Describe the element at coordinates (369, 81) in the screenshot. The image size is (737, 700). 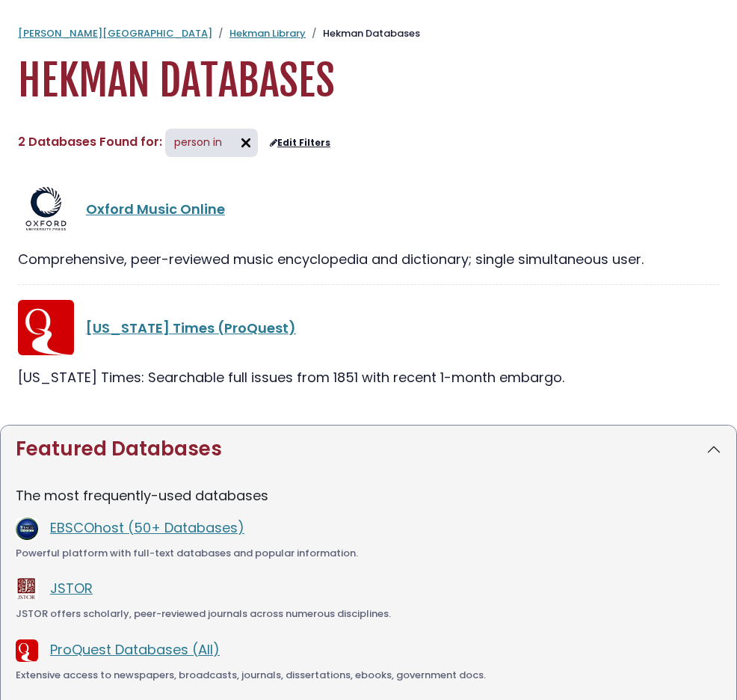
I see `h1: Hekman Databases` at that location.